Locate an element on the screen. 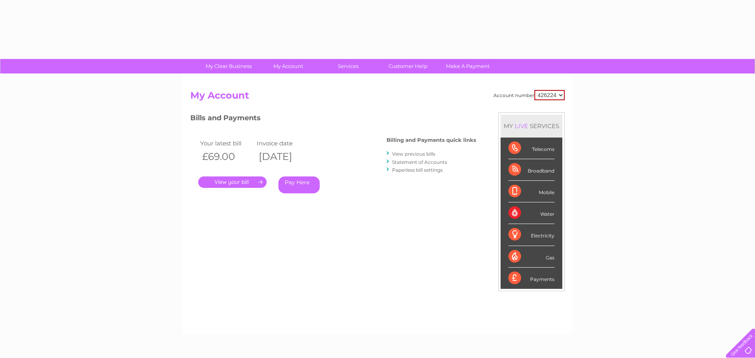 Image resolution: width=755 pixels, height=358 pixels. div: Gas is located at coordinates (531, 257).